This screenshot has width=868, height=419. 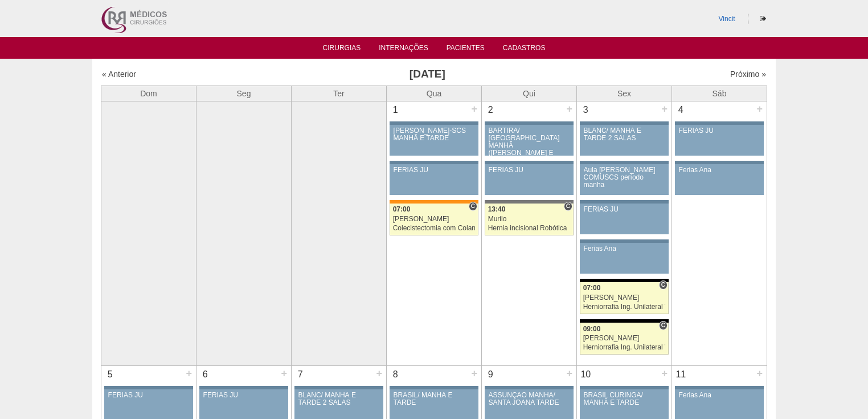 What do you see at coordinates (434, 399) in the screenshot?
I see `div: BRASIL/ MANHÃ E TARDE` at bounding box center [434, 399].